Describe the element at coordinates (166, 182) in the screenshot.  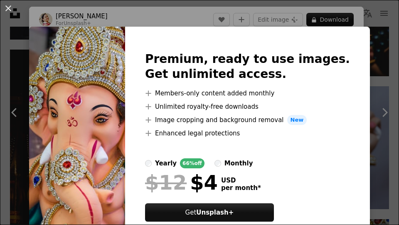
I see `span: $12` at that location.